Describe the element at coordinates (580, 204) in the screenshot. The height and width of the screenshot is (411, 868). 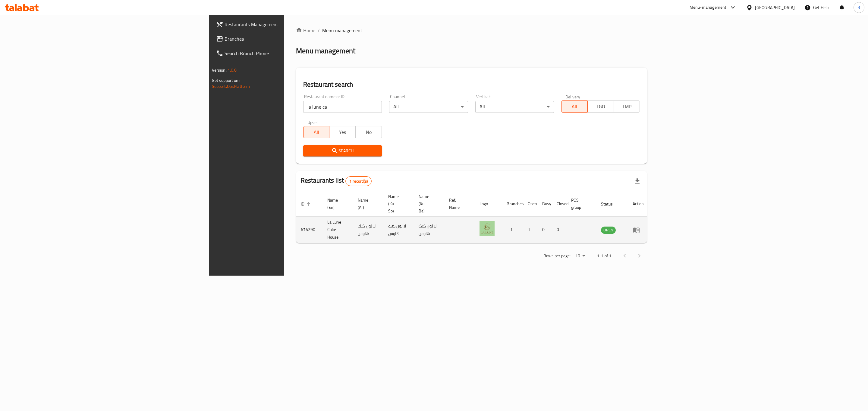
I see `span: POS group` at that location.